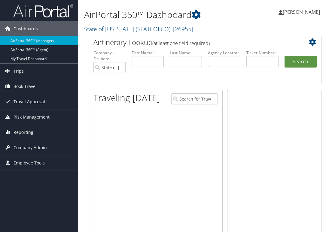 The image size is (332, 232). What do you see at coordinates (29, 102) in the screenshot?
I see `span: Travel Approval` at bounding box center [29, 102].